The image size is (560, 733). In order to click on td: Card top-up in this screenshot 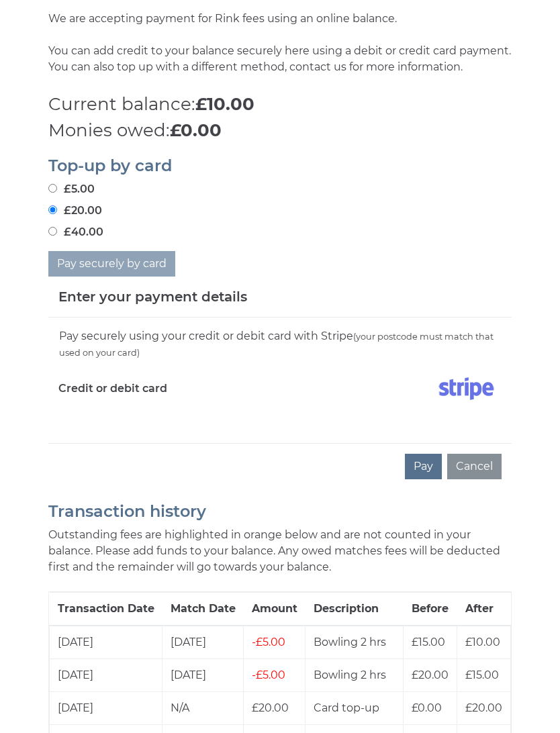, I will do `click(354, 708)`.